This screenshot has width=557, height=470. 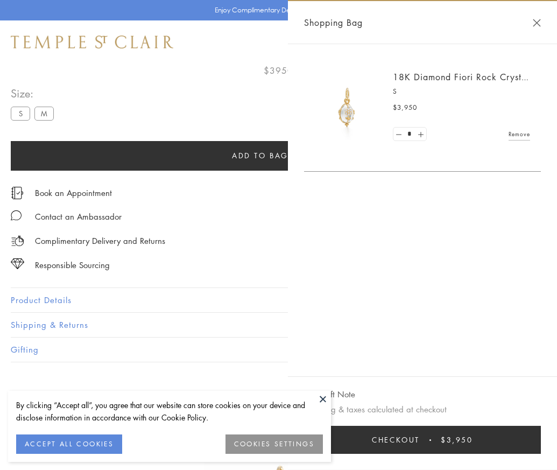 What do you see at coordinates (69, 444) in the screenshot?
I see `button: ACCEPT ALL COOKIES` at bounding box center [69, 444].